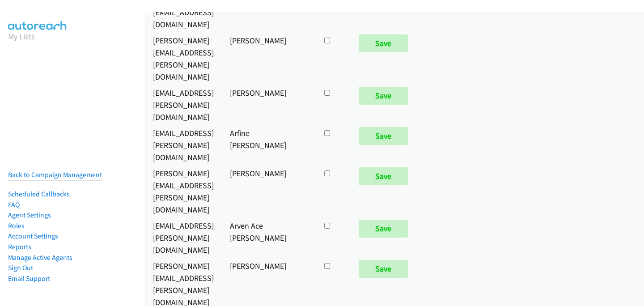 Image resolution: width=644 pixels, height=306 pixels. I want to click on a: Email Support, so click(29, 278).